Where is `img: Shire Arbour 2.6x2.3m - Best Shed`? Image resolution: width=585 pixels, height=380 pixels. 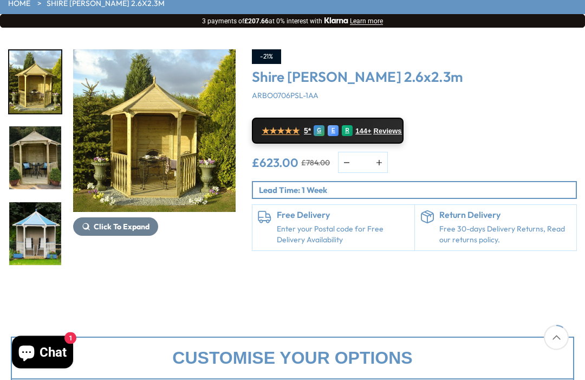
img: Shire Arbour 2.6x2.3m - Best Shed is located at coordinates (154, 131).